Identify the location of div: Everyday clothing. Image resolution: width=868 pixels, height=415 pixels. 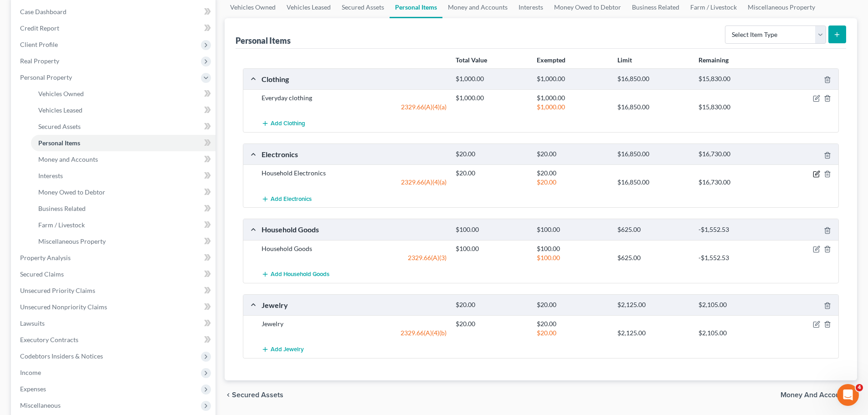
(354, 98).